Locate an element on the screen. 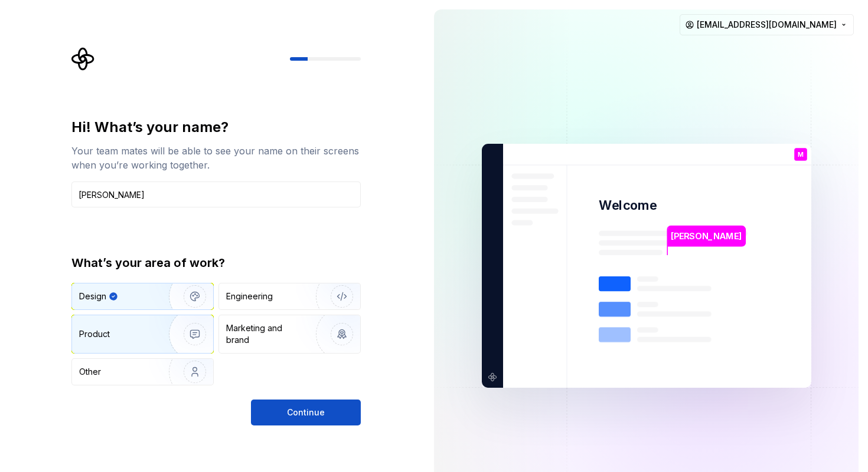  div: Marketing and brand is located at coordinates (265, 334).